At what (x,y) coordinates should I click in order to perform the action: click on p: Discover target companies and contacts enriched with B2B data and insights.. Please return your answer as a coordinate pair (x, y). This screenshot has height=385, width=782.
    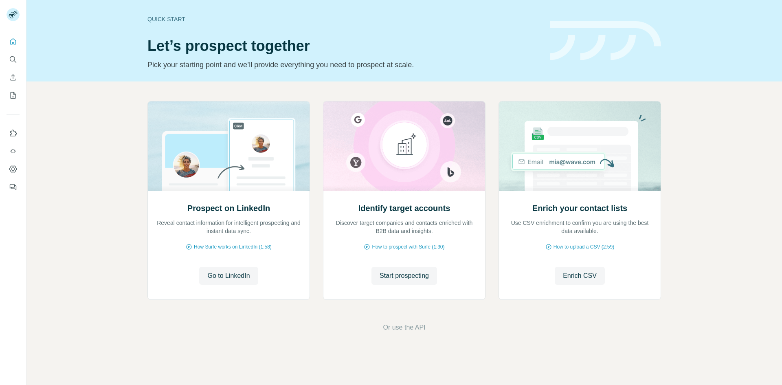
    Looking at the image, I should click on (404, 227).